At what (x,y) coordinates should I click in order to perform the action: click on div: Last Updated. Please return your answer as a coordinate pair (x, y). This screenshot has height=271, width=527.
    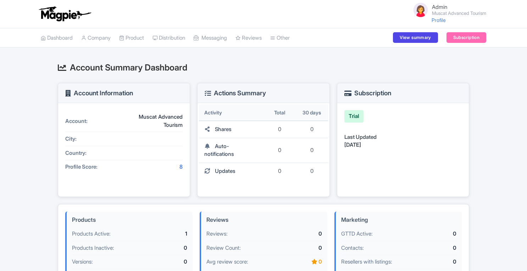
    Looking at the image, I should click on (403, 137).